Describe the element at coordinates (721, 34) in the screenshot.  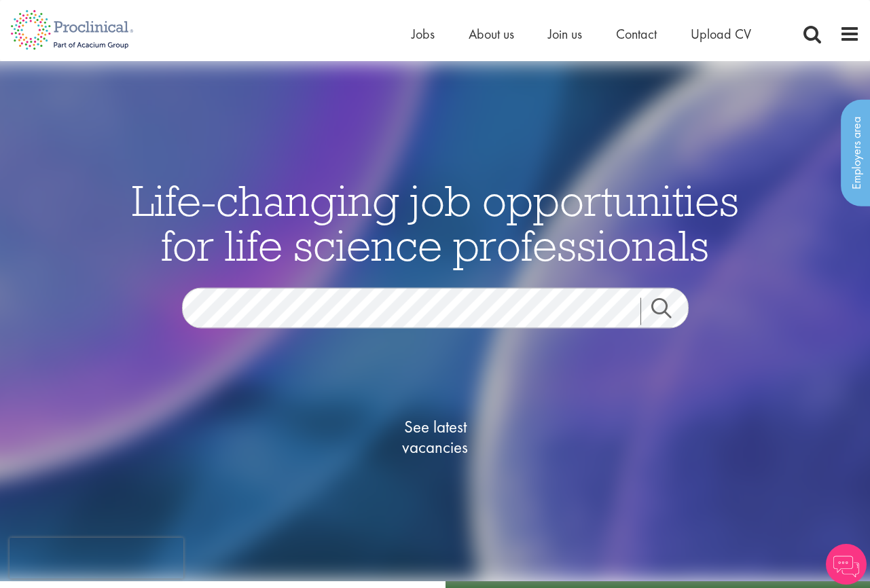
I see `a: Upload CV` at that location.